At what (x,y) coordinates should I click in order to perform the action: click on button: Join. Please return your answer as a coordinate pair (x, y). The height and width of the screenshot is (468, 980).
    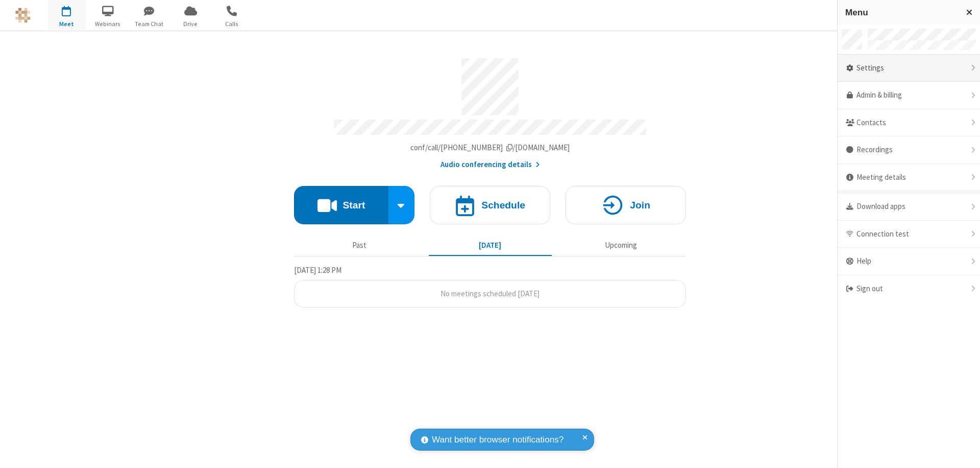
    Looking at the image, I should click on (626, 205).